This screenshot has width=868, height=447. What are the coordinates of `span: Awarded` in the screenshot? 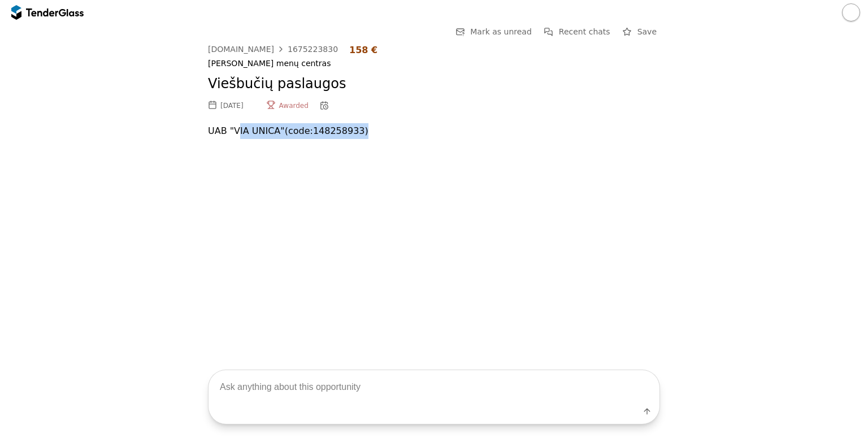 It's located at (294, 106).